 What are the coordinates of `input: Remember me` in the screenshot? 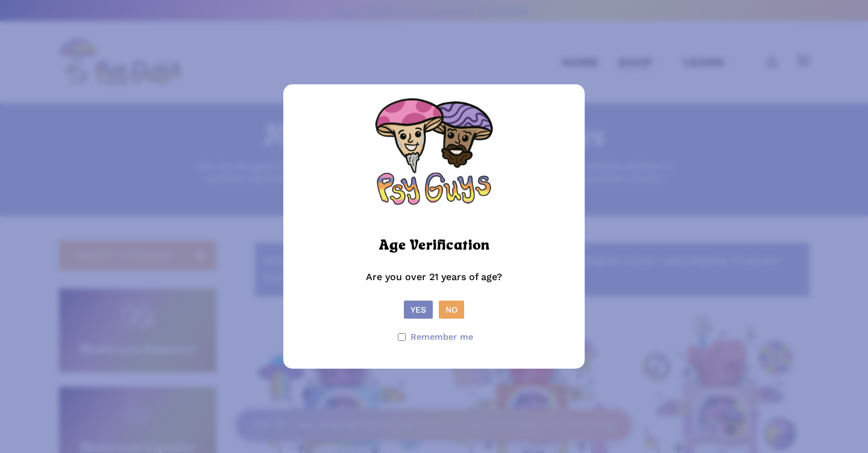 It's located at (402, 337).